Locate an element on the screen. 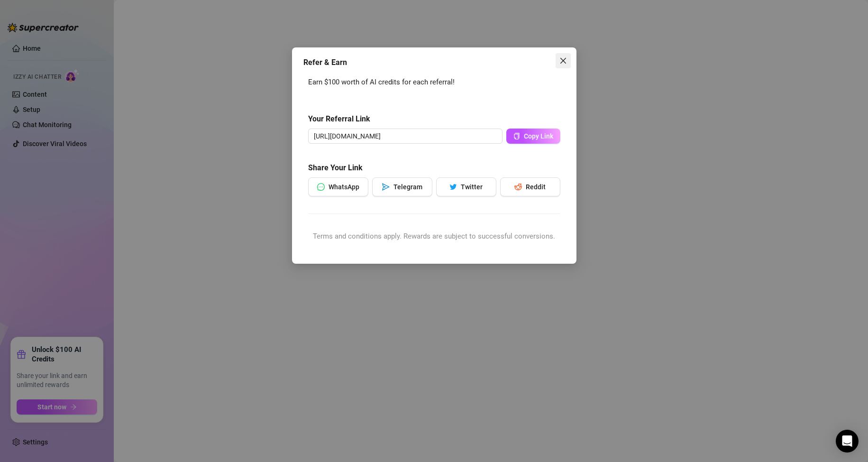 The height and width of the screenshot is (462, 868). h5: Share Your Link is located at coordinates (434, 168).